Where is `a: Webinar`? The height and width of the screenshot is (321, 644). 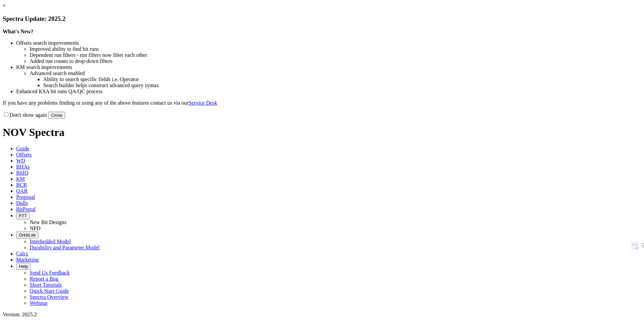
a: Webinar is located at coordinates (39, 303).